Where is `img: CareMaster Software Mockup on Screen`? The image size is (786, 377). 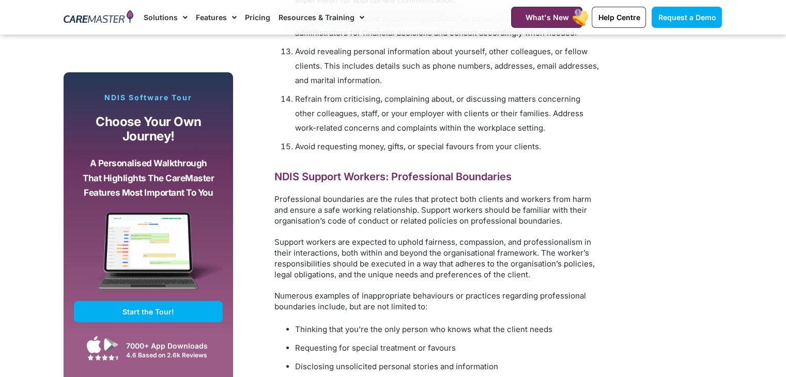
img: CareMaster Software Mockup on Screen is located at coordinates (148, 257).